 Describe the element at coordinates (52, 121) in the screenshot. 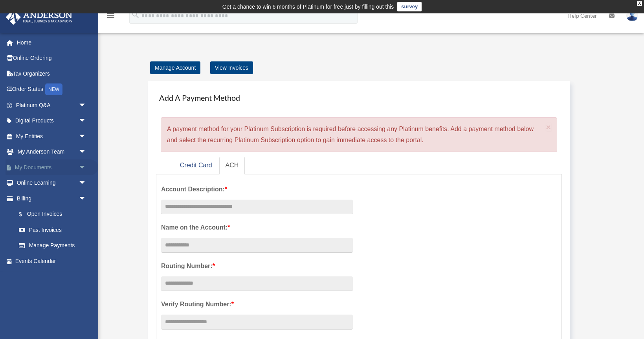

I see `a: Digital Productsarrow_drop_down` at that location.